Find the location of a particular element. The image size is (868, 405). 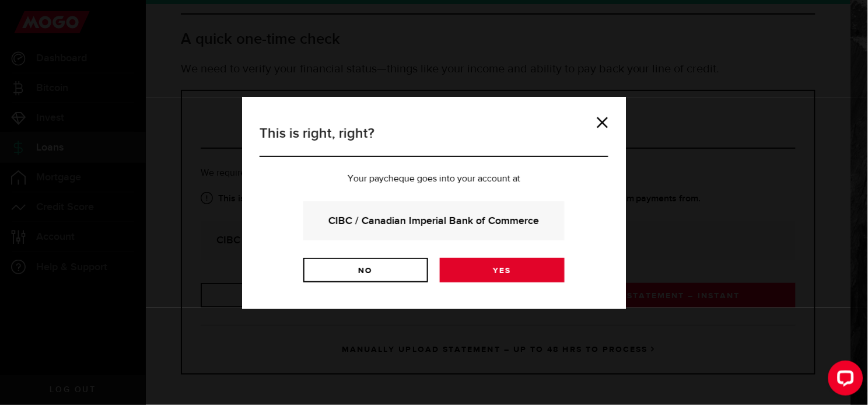

p: Your paycheque goes into your account at is located at coordinates (434, 179).